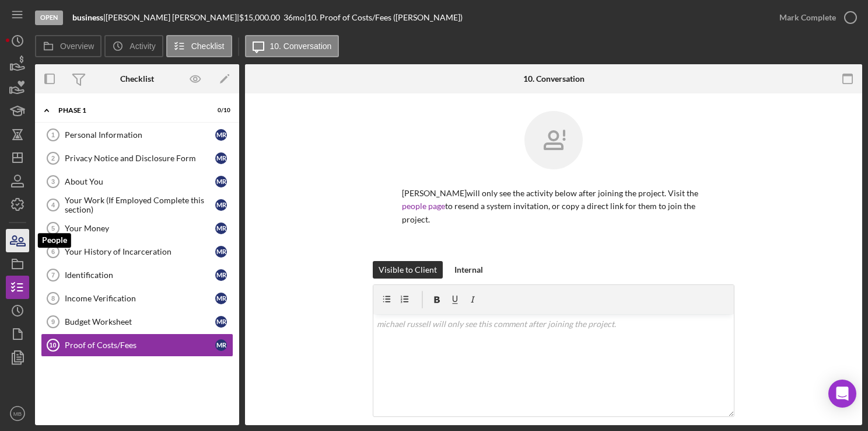 This screenshot has width=868, height=431. I want to click on div: 0 / 10, so click(220, 110).